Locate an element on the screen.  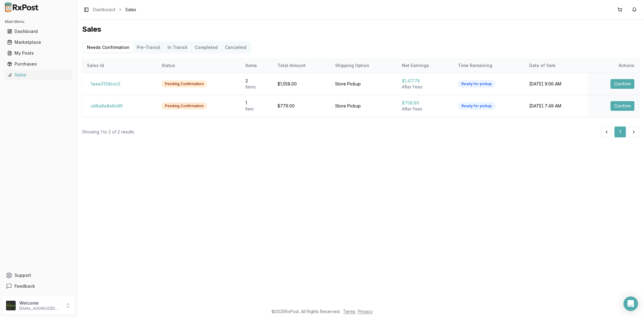
button: My Posts is located at coordinates (38, 53).